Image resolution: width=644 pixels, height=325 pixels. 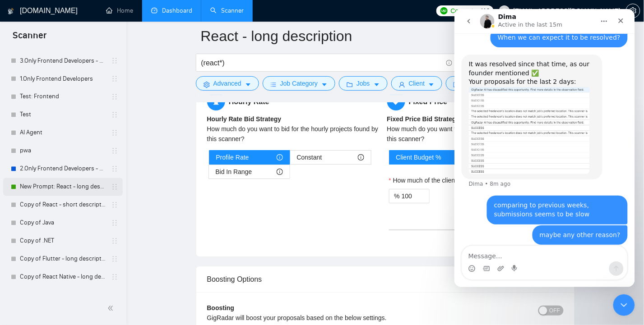 I want to click on img: upwork-logo.png, so click(x=444, y=11).